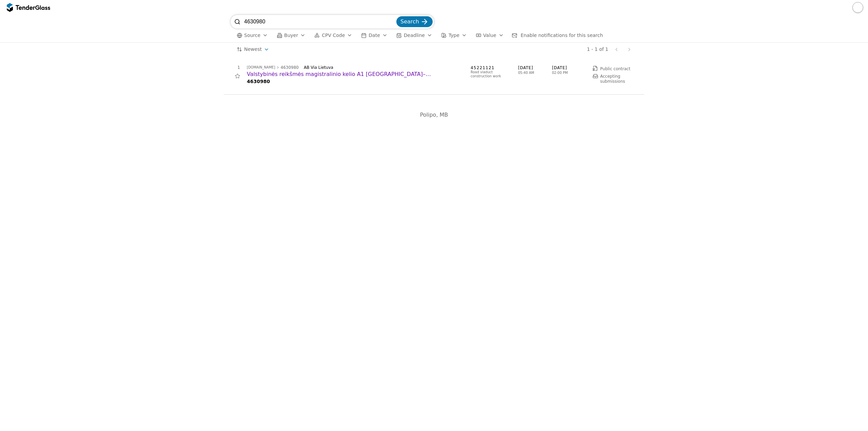  What do you see at coordinates (560, 73) in the screenshot?
I see `span: 02:00 PM` at bounding box center [560, 73].